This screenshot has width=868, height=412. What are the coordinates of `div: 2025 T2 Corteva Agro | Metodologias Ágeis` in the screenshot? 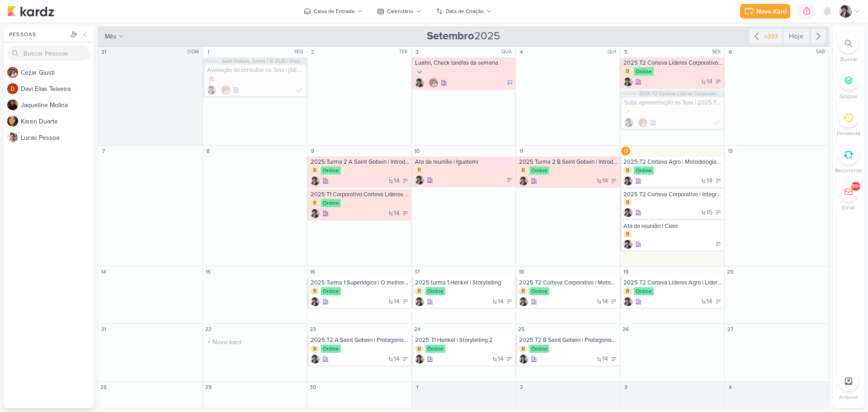 It's located at (673, 162).